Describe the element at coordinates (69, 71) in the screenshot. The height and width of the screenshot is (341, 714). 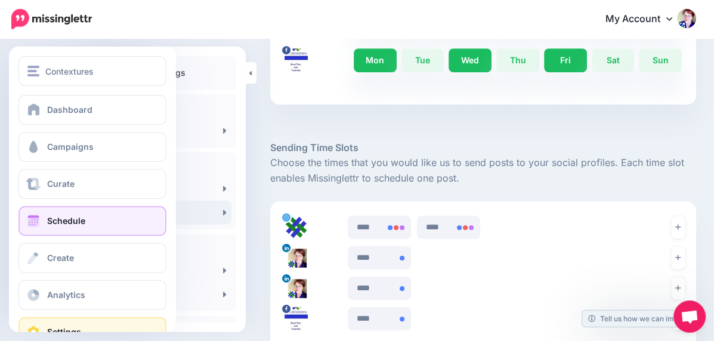
I see `span: Contextures` at that location.